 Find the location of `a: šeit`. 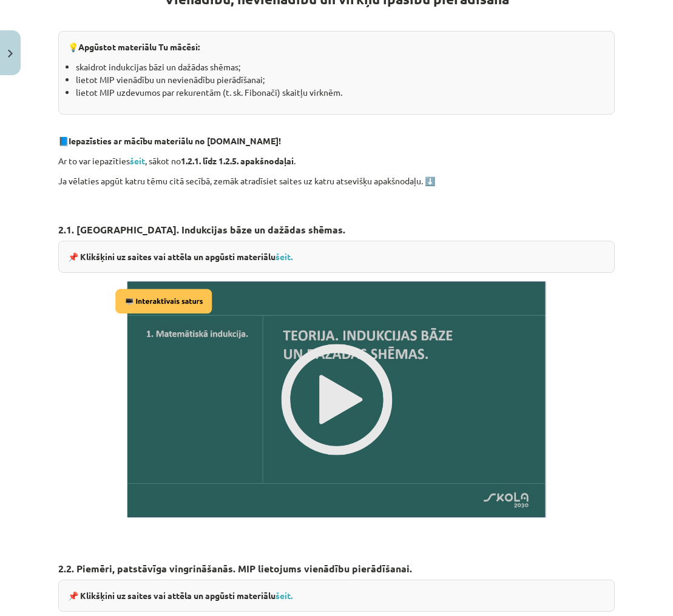

a: šeit is located at coordinates (137, 161).